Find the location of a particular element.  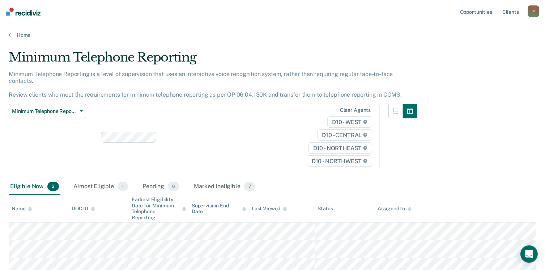

span: 7 is located at coordinates (250, 186).